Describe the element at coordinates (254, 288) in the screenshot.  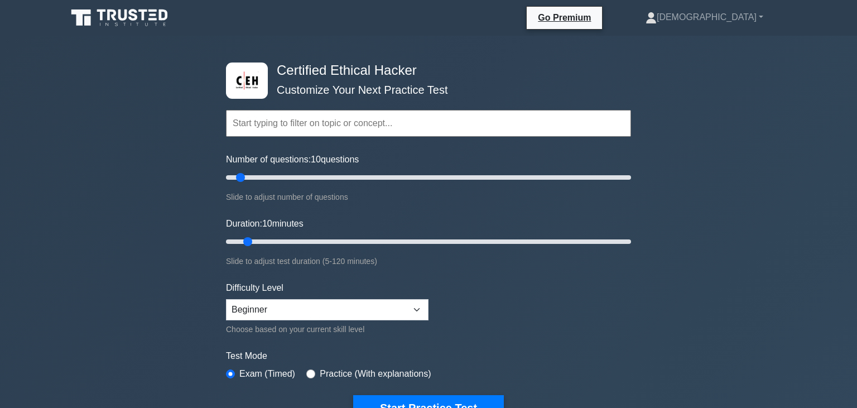
I see `label: Difficulty Level` at that location.